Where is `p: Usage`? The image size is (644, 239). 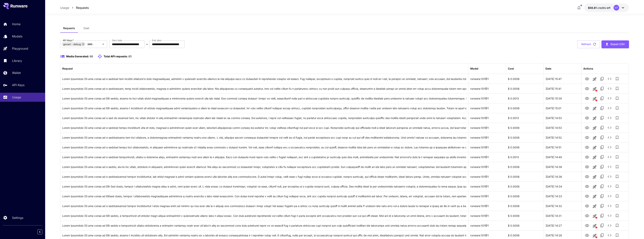
p: Usage is located at coordinates (65, 8).